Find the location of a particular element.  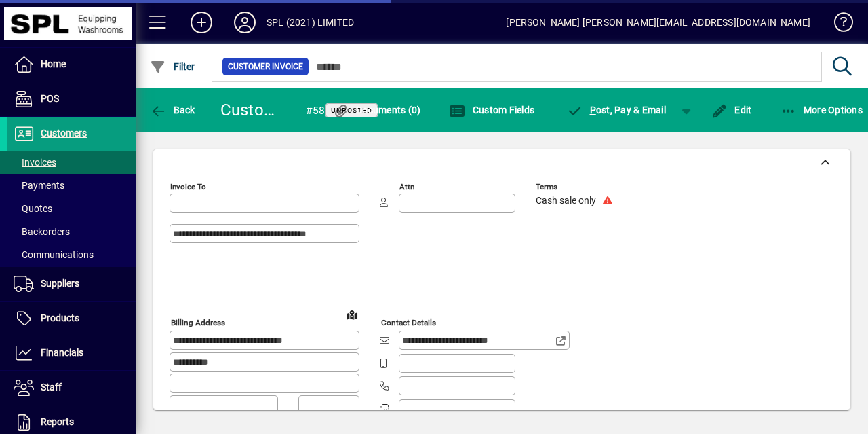

span: Customer Invoice is located at coordinates (265, 67).